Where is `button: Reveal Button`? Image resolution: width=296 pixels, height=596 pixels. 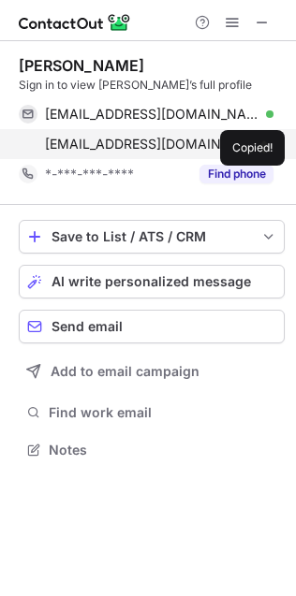 button: Reveal Button is located at coordinates (236, 174).